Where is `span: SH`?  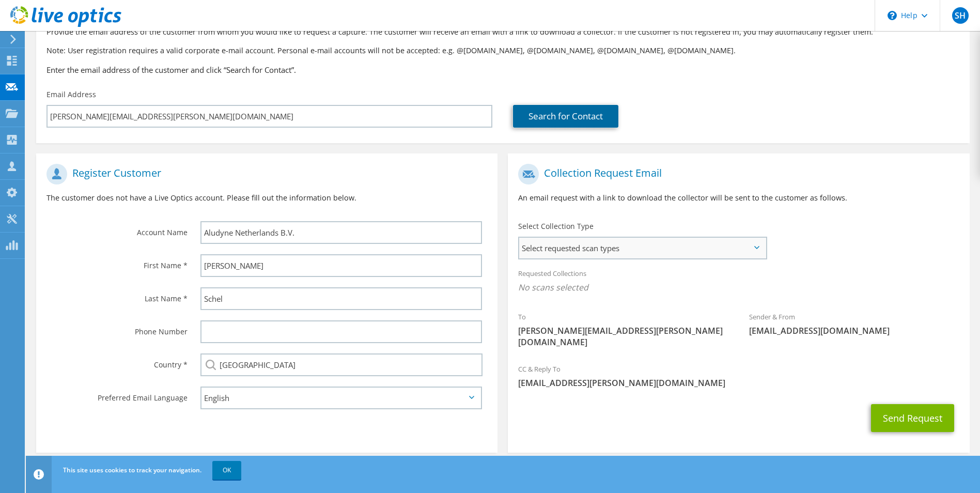
span: SH is located at coordinates (961, 16).